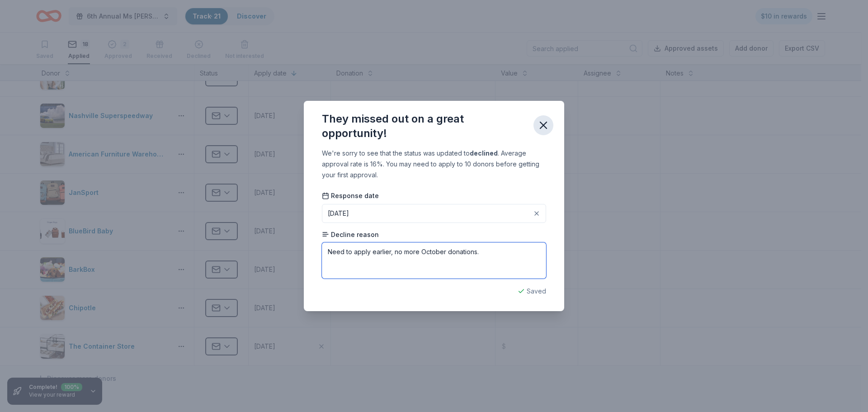 The height and width of the screenshot is (412, 868). Describe the element at coordinates (484, 153) in the screenshot. I see `b: declined` at that location.